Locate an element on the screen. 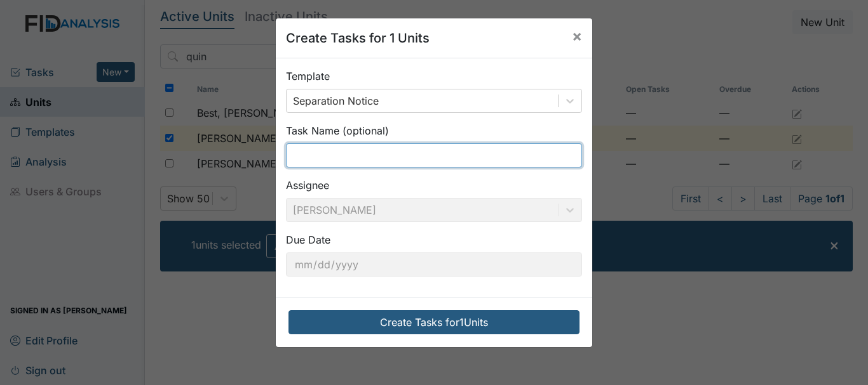  label: Assignee is located at coordinates (307, 185).